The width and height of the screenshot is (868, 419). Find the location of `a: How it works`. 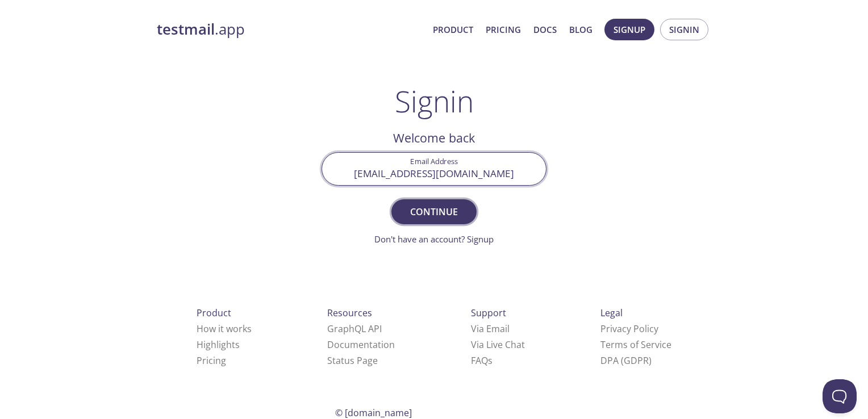

a: How it works is located at coordinates (224, 329).